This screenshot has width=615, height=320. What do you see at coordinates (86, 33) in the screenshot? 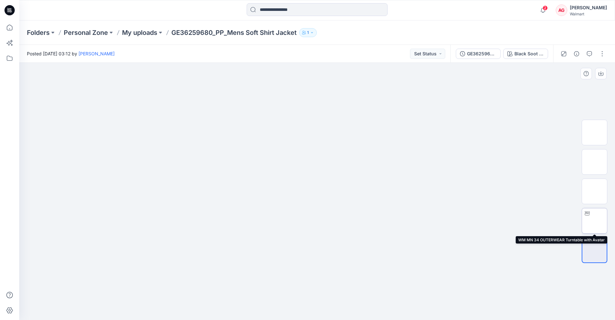
I see `a: Personal Zone` at bounding box center [86, 33].